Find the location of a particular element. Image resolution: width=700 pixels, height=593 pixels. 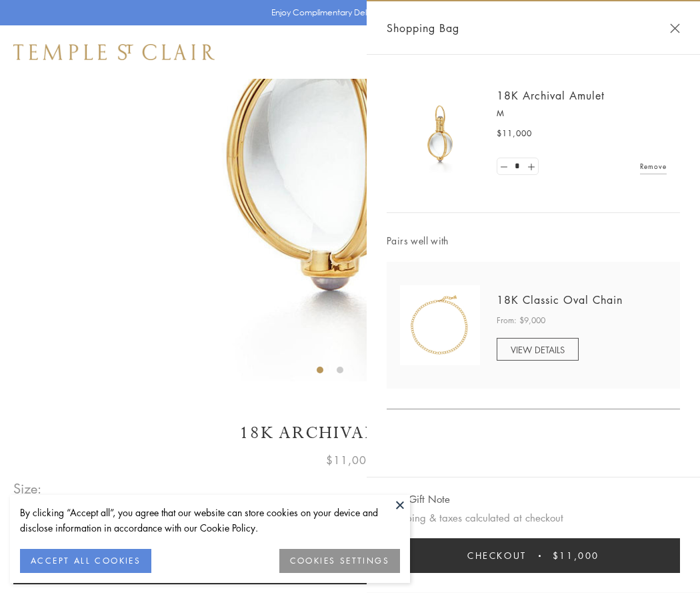

a: 18K Archival Amulet is located at coordinates (551, 95).